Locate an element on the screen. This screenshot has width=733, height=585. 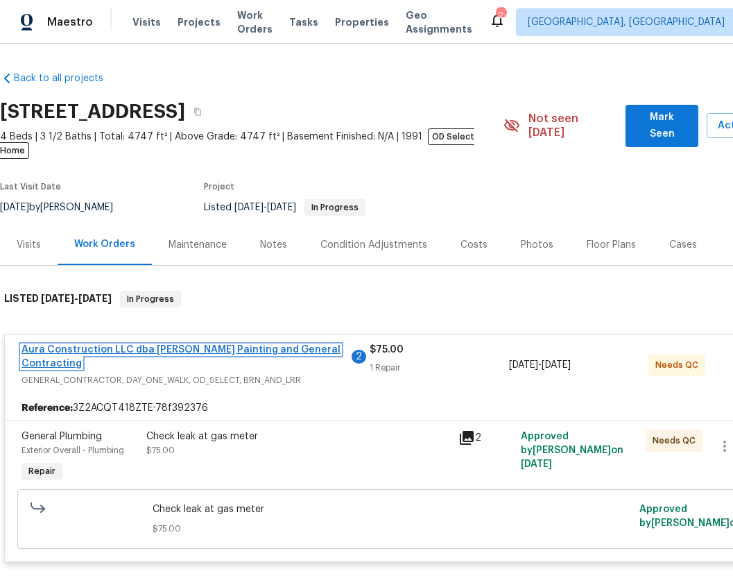
span: GENERAL_CONTRACTOR, DAY_ONE_WALK, OD_SELECT, BRN_AND_LRR is located at coordinates (196, 380).